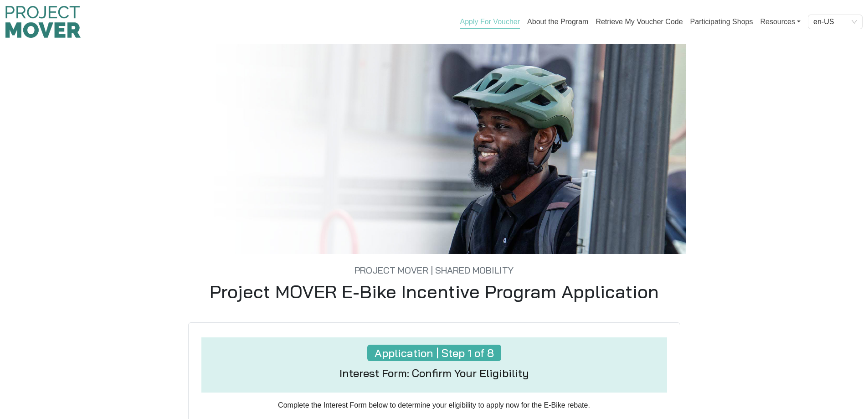  I want to click on a: Resources, so click(780, 22).